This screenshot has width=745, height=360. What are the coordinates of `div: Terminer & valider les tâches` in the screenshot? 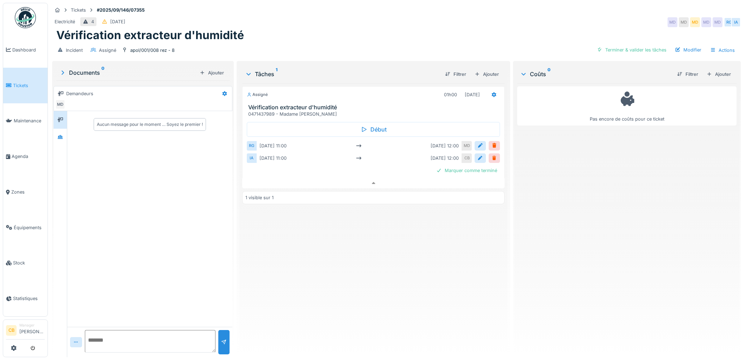 It's located at (632, 50).